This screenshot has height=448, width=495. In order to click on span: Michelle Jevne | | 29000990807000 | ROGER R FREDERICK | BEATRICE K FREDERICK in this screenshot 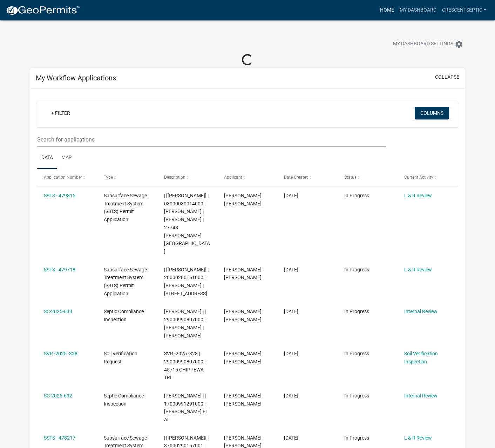, I will do `click(184, 323)`.